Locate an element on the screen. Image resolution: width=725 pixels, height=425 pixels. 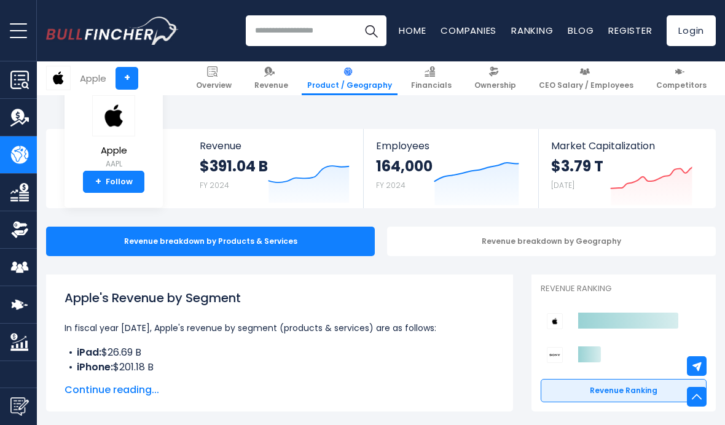
span: Market Capitalization is located at coordinates (626, 146).